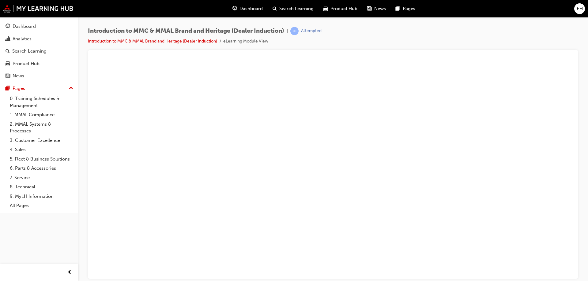 This screenshot has width=588, height=281. What do you see at coordinates (41, 168) in the screenshot?
I see `a: 6. Parts & Accessories` at bounding box center [41, 168].